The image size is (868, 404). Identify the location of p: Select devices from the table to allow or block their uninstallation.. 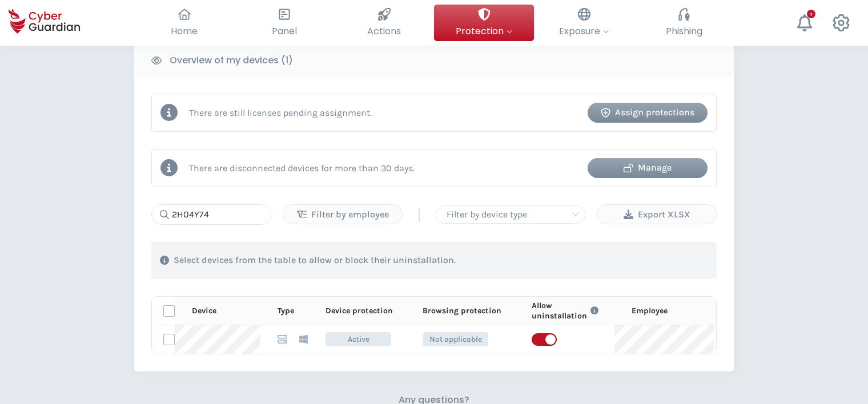
(315, 261).